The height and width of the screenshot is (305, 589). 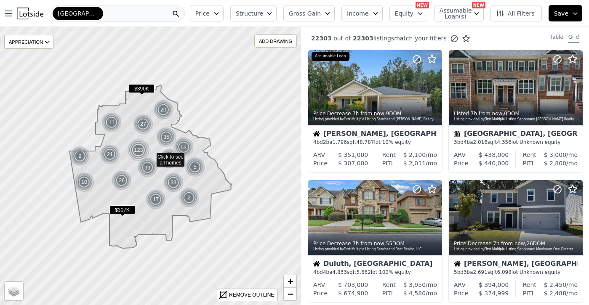 I want to click on div: 5, so click(x=195, y=167).